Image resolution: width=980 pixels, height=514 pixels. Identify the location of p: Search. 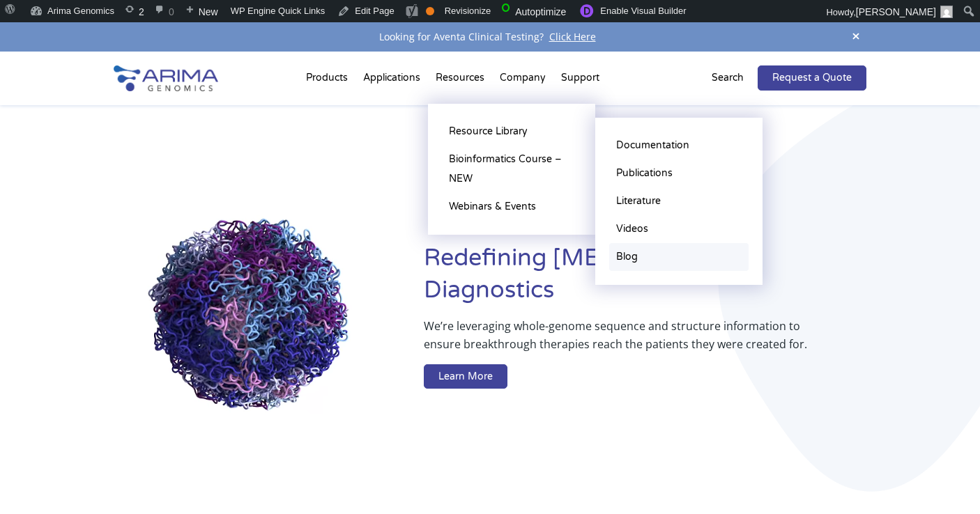
(728, 78).